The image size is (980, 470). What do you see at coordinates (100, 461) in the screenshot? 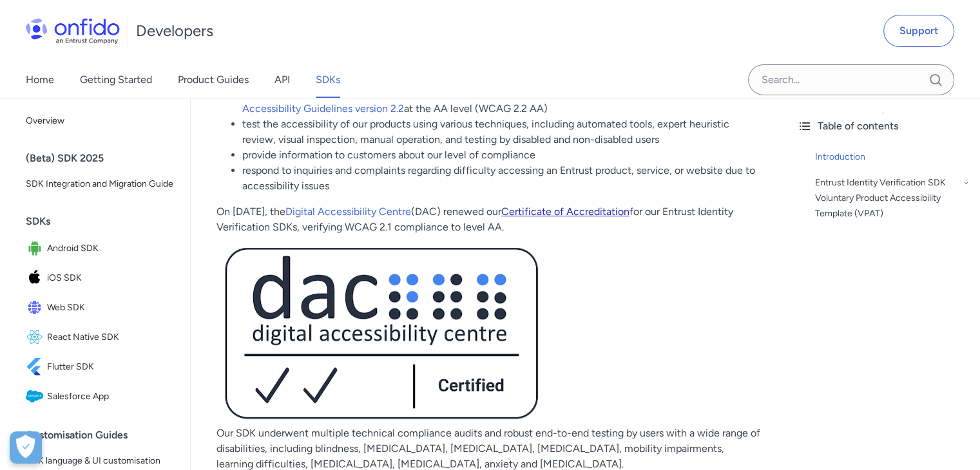
I see `span: SDK language & UI customisation` at bounding box center [100, 461].